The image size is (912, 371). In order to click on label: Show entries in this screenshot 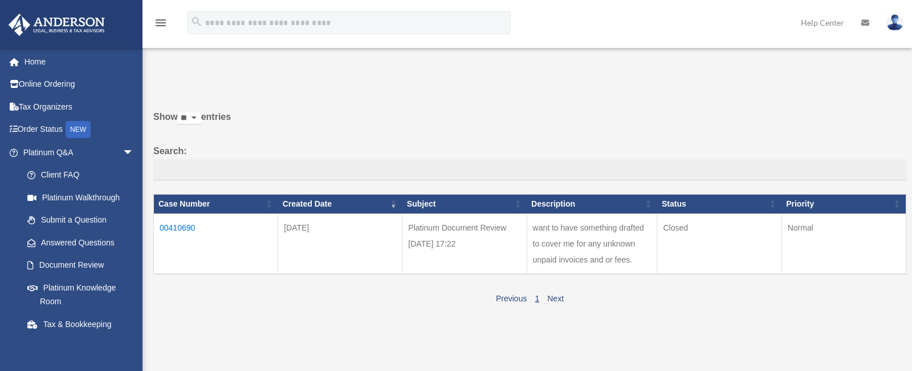, I will do `click(530, 123)`.